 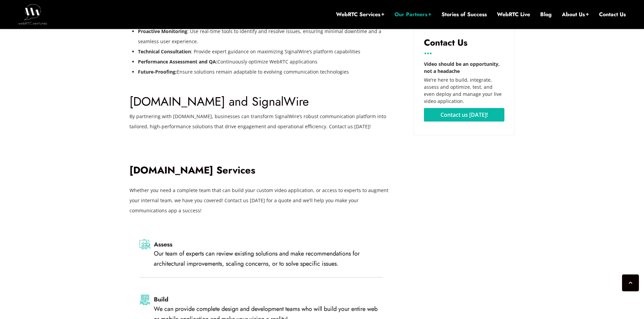 What do you see at coordinates (514, 15) in the screenshot?
I see `a: WebRTC Live` at bounding box center [514, 15].